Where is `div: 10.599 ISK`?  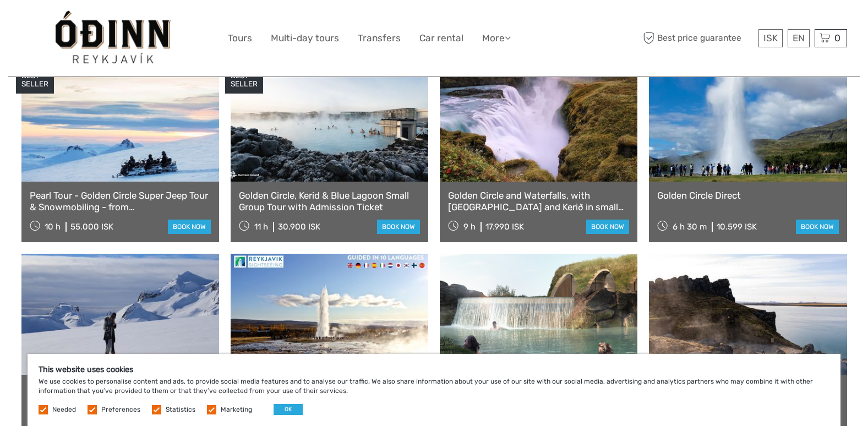 div: 10.599 ISK is located at coordinates (736, 227).